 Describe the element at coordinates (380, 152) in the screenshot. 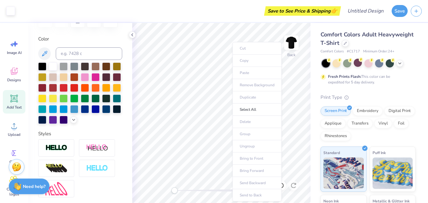

I see `span: Puff Ink` at that location.